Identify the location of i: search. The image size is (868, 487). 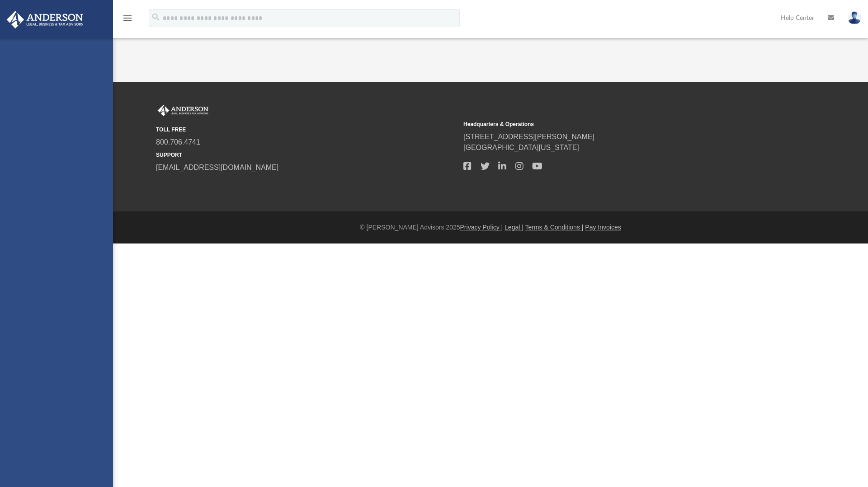
(156, 17).